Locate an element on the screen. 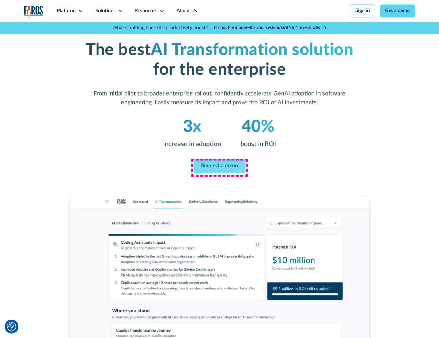 The width and height of the screenshot is (439, 338). strong: for the enterprise is located at coordinates (220, 70).